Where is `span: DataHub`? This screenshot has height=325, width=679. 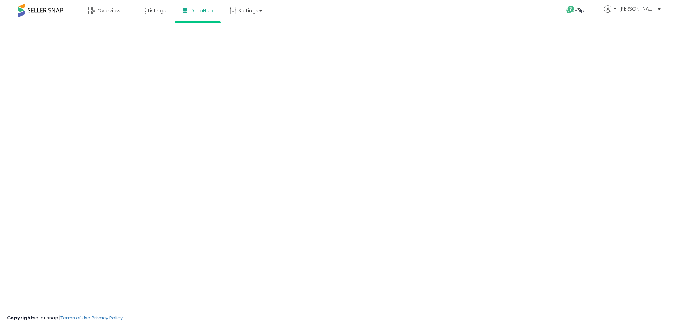 span: DataHub is located at coordinates (202, 11).